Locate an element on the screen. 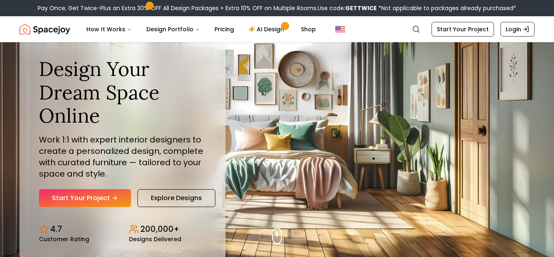 The width and height of the screenshot is (554, 257). span: Use code: is located at coordinates (347, 8).